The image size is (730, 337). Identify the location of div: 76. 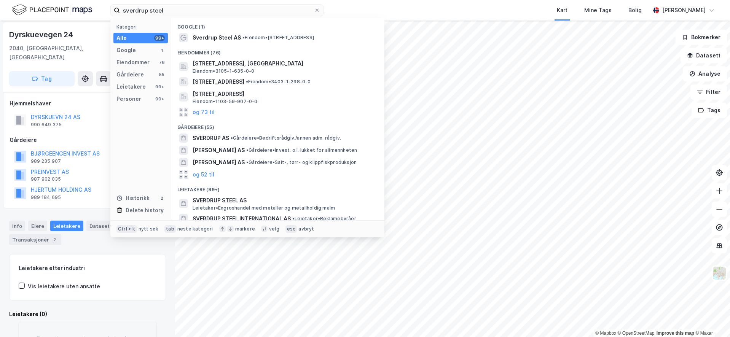
(162, 62).